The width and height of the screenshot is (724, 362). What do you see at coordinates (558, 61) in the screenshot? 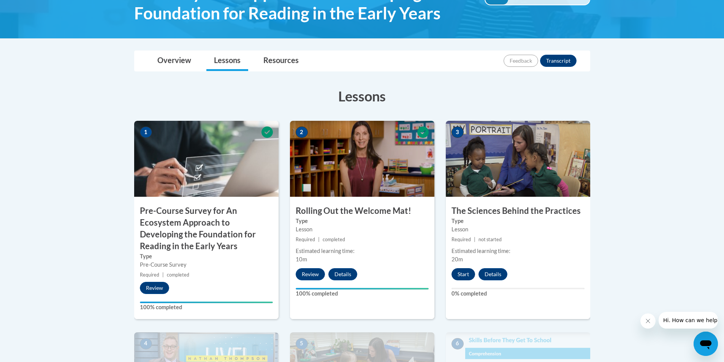
I see `button: Transcript` at bounding box center [558, 61].